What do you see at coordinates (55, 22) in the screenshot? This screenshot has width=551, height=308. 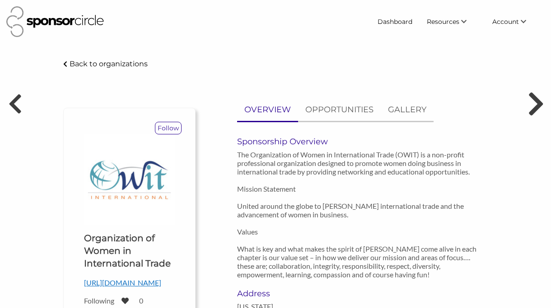 I see `img: Sponsor Circle Logo` at bounding box center [55, 22].